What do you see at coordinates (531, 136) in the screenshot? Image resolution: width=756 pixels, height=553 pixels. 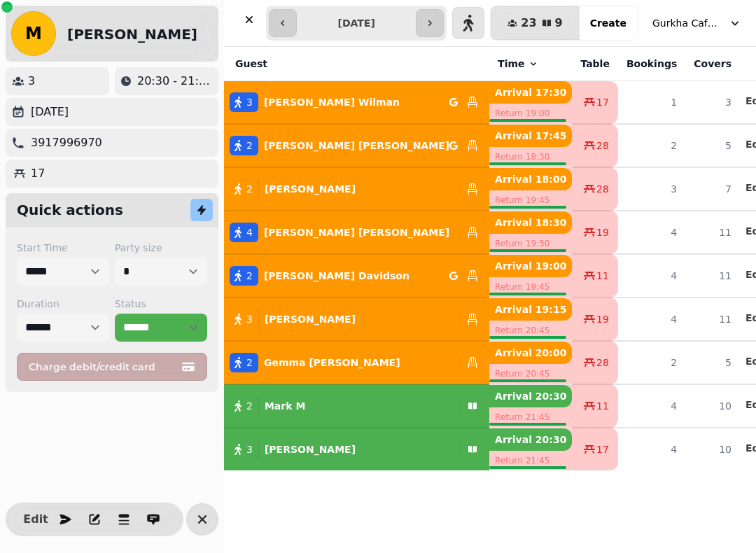 I see `p: Arrival 17:45` at bounding box center [531, 136].